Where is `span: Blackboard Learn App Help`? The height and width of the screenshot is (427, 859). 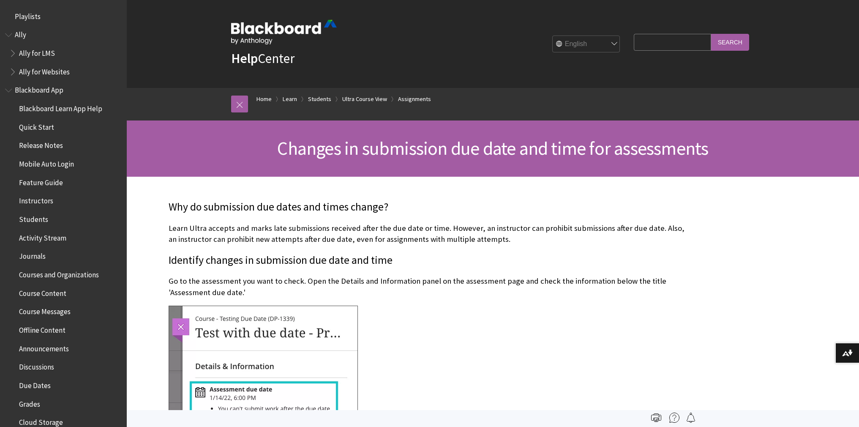 span: Blackboard Learn App Help is located at coordinates (60, 107).